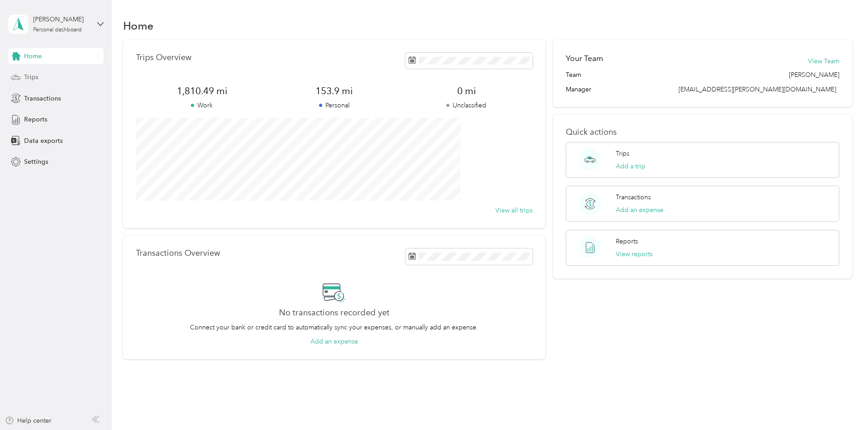 This screenshot has height=430, width=868. Describe the element at coordinates (584, 58) in the screenshot. I see `h2: Your Team` at that location.